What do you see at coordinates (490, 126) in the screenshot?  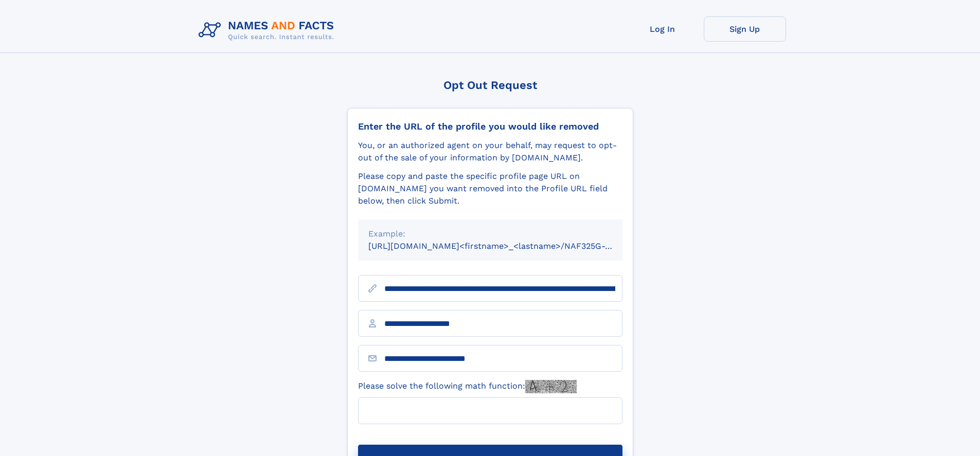 I see `div: Enter the URL of the profile you would like removed` at bounding box center [490, 126].